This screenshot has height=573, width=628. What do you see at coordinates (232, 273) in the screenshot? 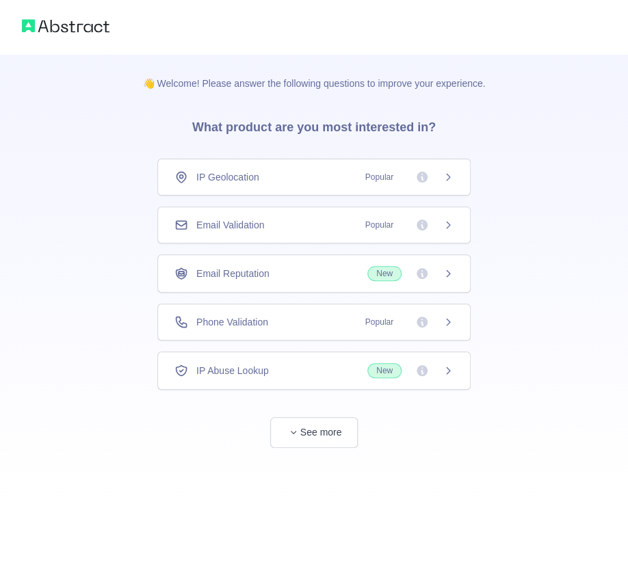
I see `span: Email Reputation` at bounding box center [232, 273].